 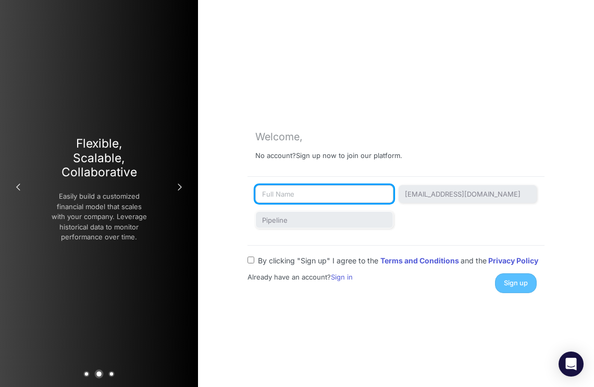 What do you see at coordinates (111, 373) in the screenshot?
I see `button: 3` at bounding box center [111, 373].